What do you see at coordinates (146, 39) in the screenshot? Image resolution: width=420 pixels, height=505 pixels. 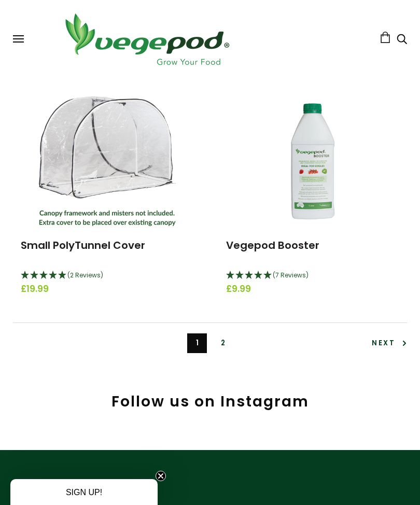 I see `img: Vegepod` at bounding box center [146, 39].